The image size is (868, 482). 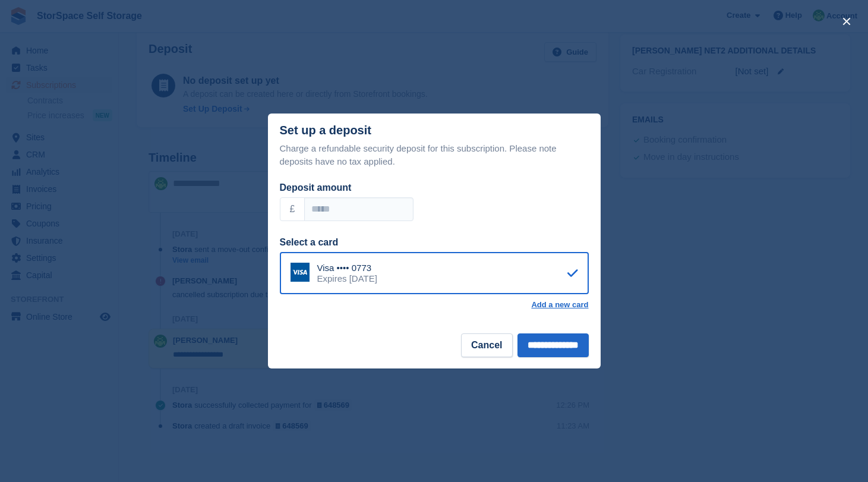 I want to click on label: Deposit amount, so click(x=315, y=187).